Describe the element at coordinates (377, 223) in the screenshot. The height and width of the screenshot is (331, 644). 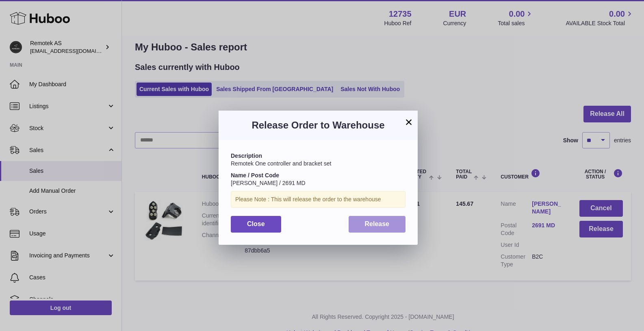
I see `span: Release` at that location.